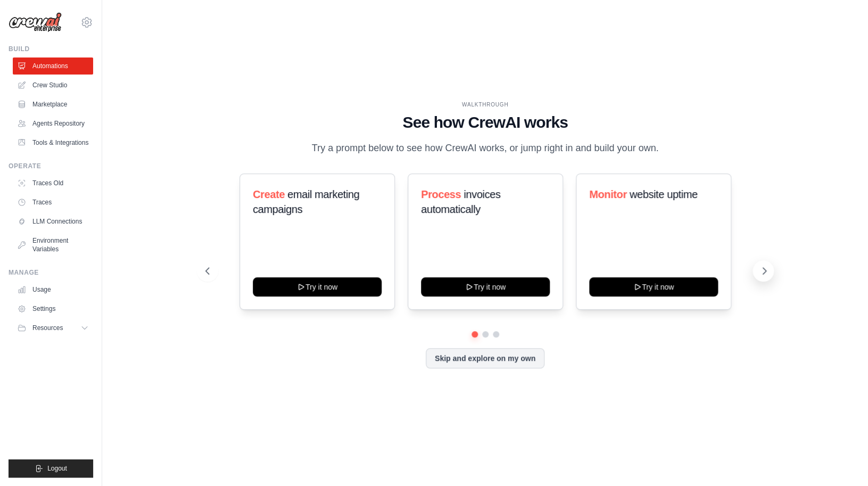 This screenshot has height=486, width=868. Describe the element at coordinates (53, 85) in the screenshot. I see `a: Crew Studio` at that location.